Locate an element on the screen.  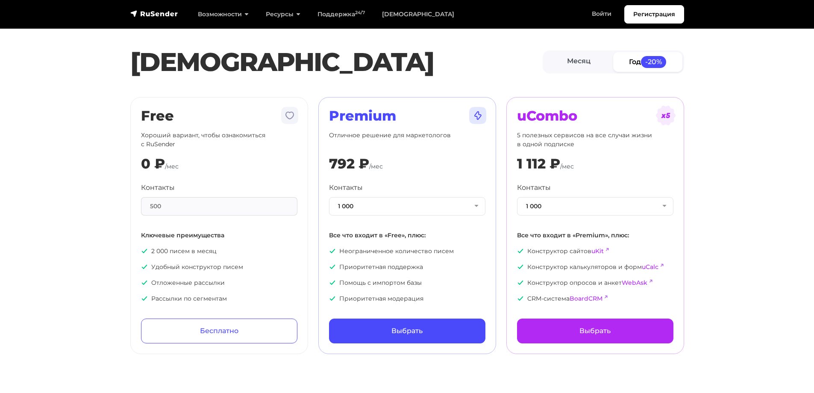
a: Поддержка24/7 is located at coordinates (341, 14).